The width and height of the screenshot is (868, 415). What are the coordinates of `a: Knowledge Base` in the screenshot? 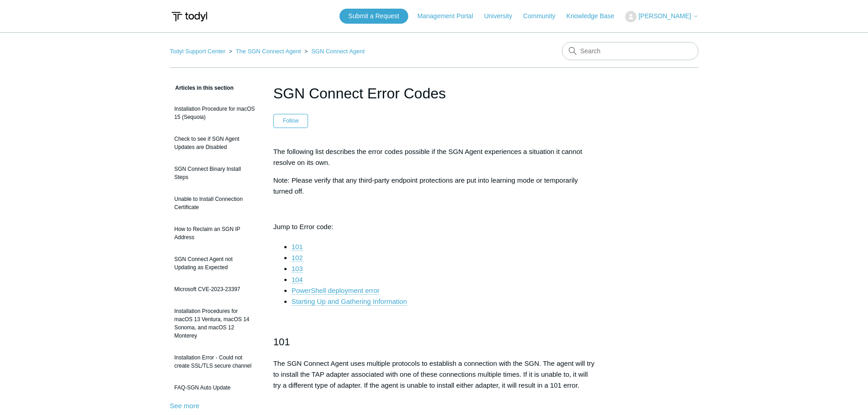 It's located at (595, 16).